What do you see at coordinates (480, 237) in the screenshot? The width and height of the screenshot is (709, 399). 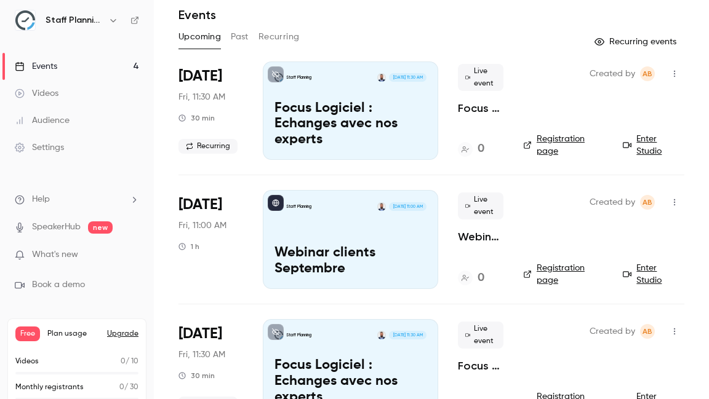 I see `a: Webinar clients Septembre` at bounding box center [480, 237].